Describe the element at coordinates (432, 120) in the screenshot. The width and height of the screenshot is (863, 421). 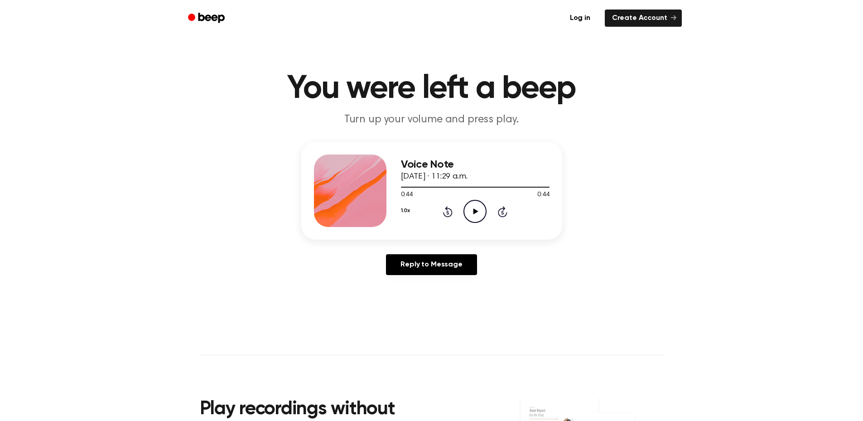
I see `p: Turn up your volume and press play.` at that location.